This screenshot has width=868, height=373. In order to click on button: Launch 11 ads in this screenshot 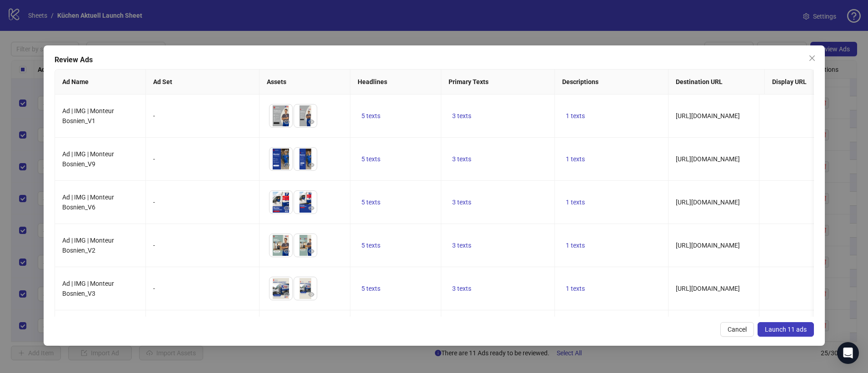, I will do `click(786, 329)`.